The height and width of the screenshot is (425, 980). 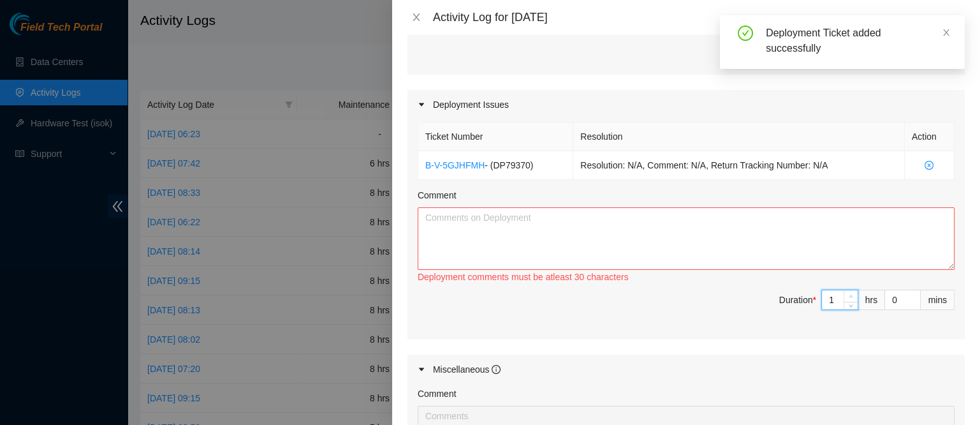 I want to click on div: Deployment comments must be atleast 30 characters, so click(x=686, y=277).